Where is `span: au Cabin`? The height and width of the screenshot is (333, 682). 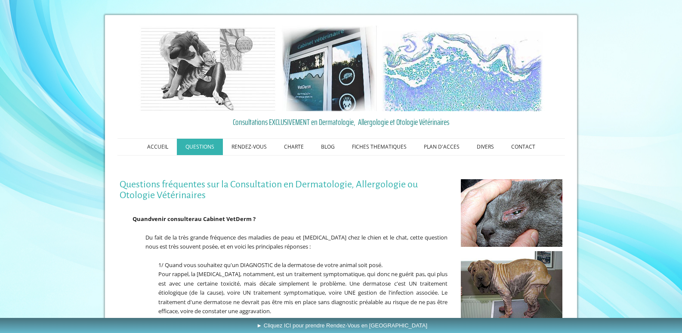
span: au Cabin is located at coordinates (207, 219).